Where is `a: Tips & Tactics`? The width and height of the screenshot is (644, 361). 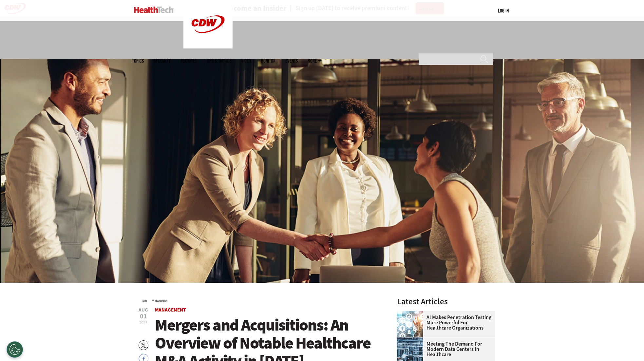 a: Tips & Tactics is located at coordinates (219, 60).